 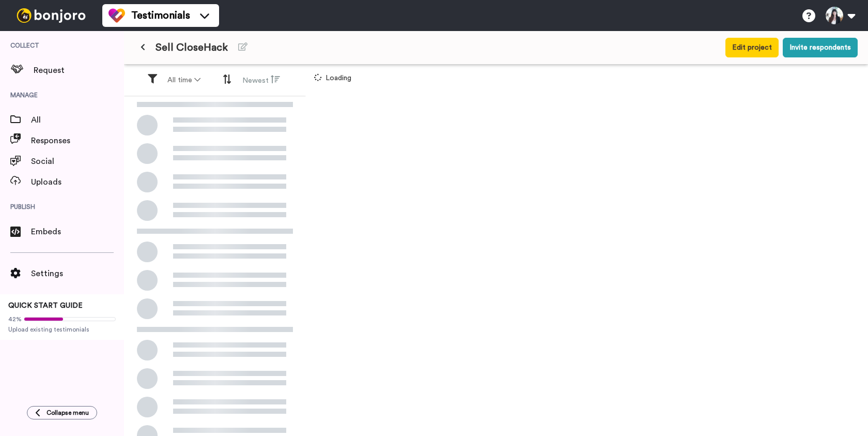 What do you see at coordinates (184, 80) in the screenshot?
I see `button: All time` at bounding box center [184, 80].